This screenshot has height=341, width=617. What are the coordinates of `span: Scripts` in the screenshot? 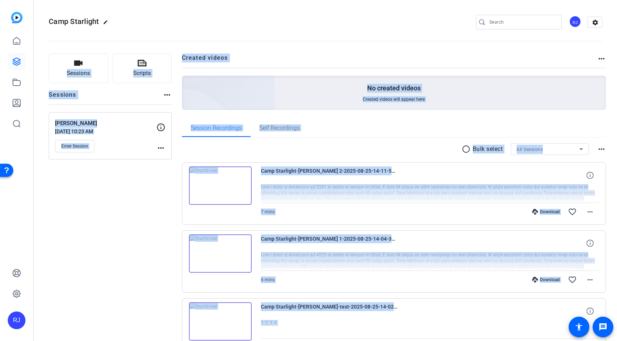 It's located at (142, 73).